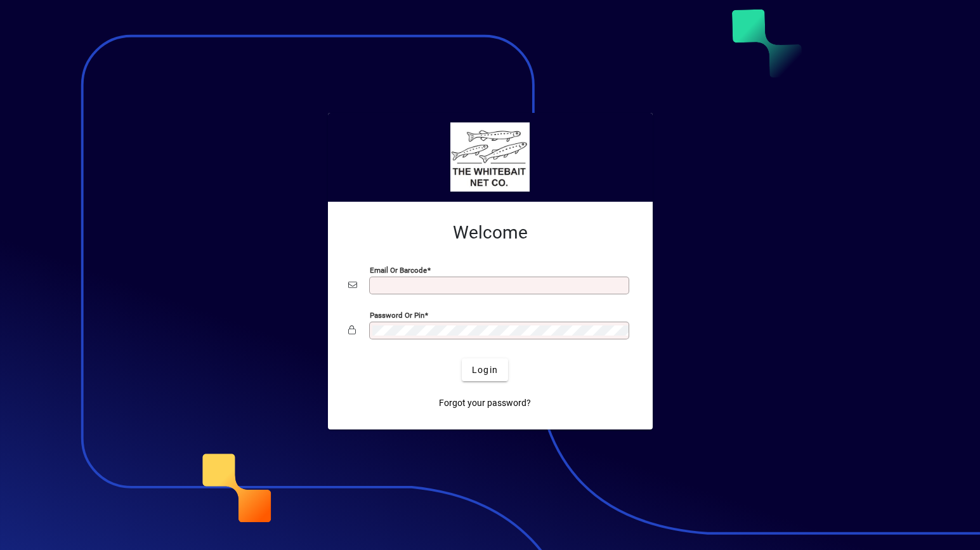 The width and height of the screenshot is (980, 550). I want to click on h2: Welcome, so click(491, 233).